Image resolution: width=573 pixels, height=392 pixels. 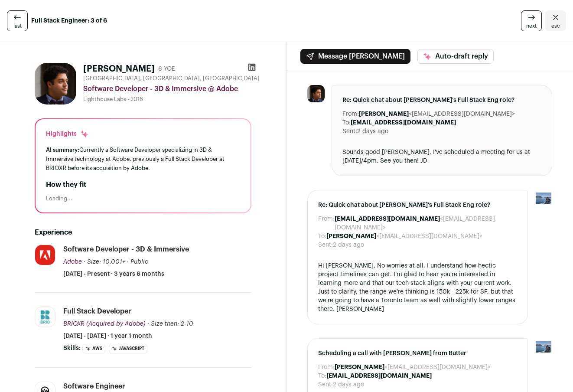 What do you see at coordinates (104, 324) in the screenshot?
I see `span: BRIOXR (Acquired by Adobe)` at bounding box center [104, 324].